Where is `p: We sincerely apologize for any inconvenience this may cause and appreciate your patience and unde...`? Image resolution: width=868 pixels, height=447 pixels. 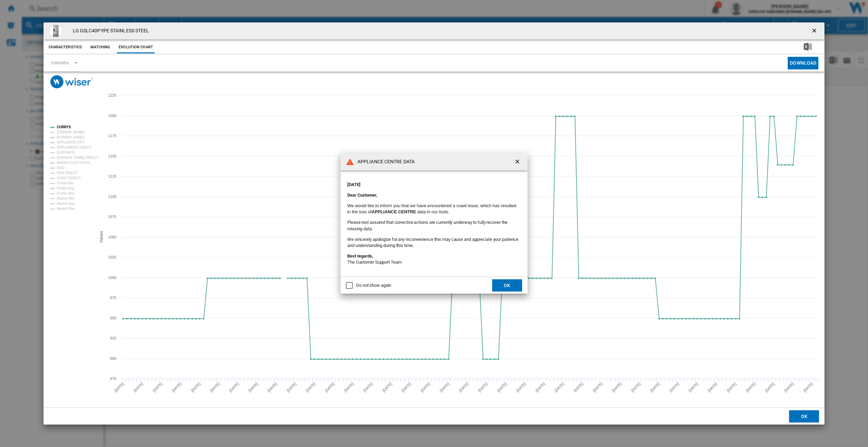
p: We sincerely apologize for any inconvenience this may cause and appreciate your patience and unde... is located at coordinates (434, 243).